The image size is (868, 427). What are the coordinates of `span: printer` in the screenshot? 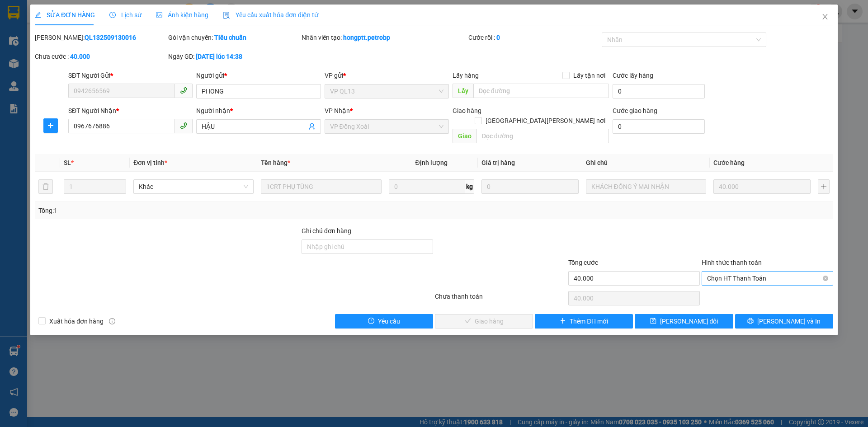 It's located at (750, 321).